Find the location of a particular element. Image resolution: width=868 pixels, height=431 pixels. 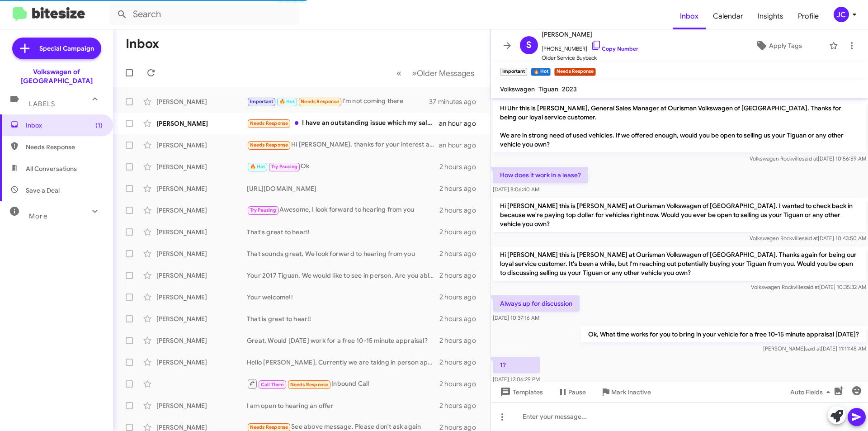

span: S is located at coordinates (529, 45).